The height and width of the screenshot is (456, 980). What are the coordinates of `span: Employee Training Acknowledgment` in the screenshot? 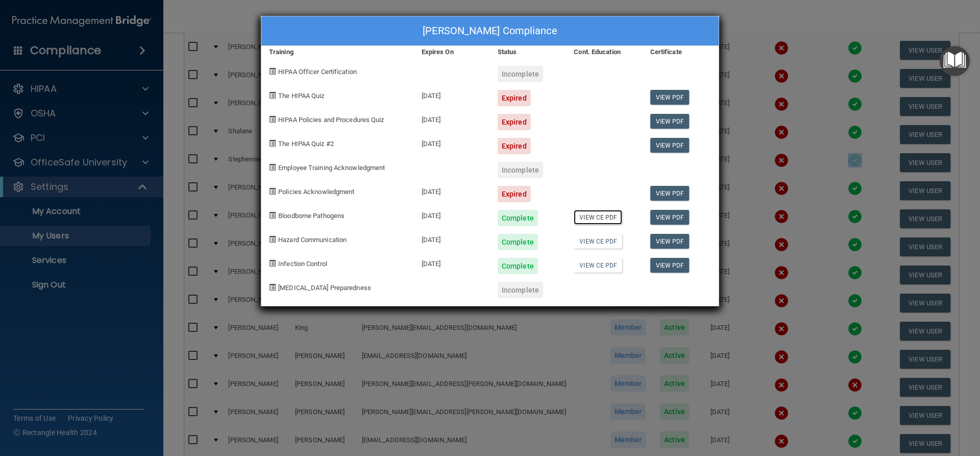 It's located at (331, 167).